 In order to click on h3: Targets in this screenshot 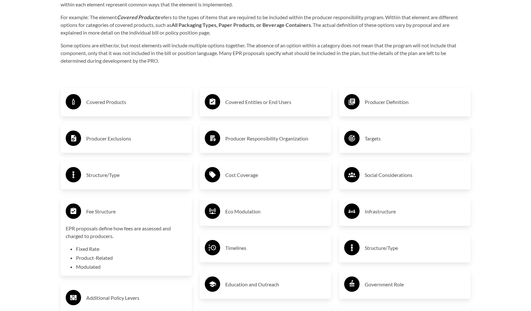, I will do `click(415, 139)`.